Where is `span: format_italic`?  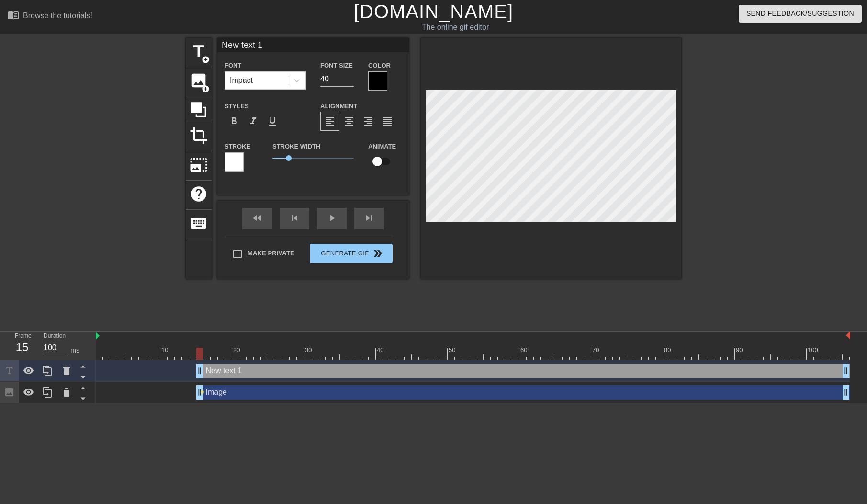 span: format_italic is located at coordinates (253, 121).